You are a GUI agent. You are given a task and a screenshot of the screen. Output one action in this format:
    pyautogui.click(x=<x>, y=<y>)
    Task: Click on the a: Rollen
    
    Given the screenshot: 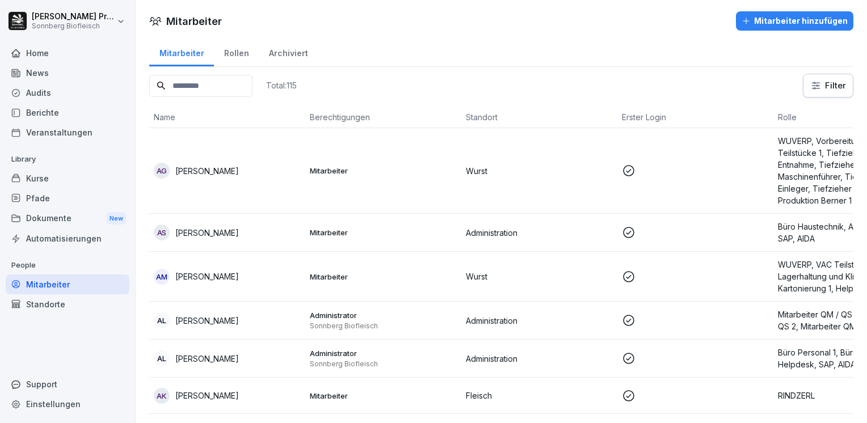 What is the action you would take?
    pyautogui.click(x=236, y=52)
    